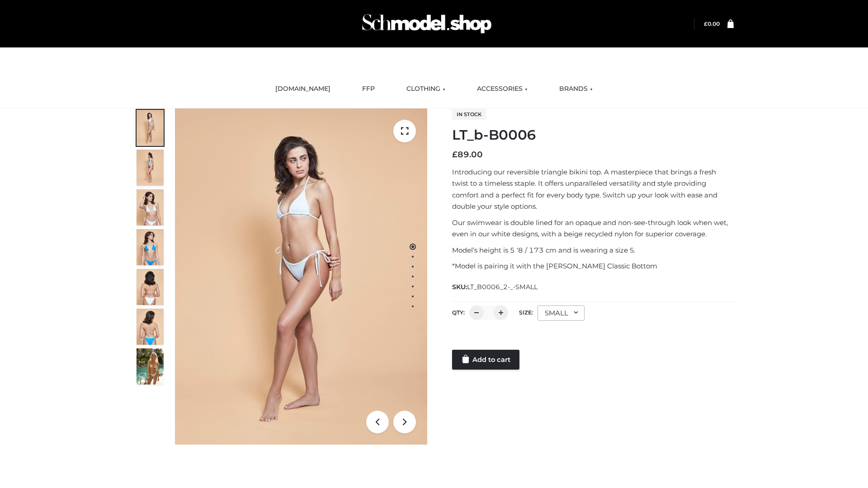  What do you see at coordinates (150, 327) in the screenshot?
I see `img: ArielClassicBikiniTop_CloudNine_AzureSky_OW114ECO_8-scaled.jpg` at bounding box center [150, 327].